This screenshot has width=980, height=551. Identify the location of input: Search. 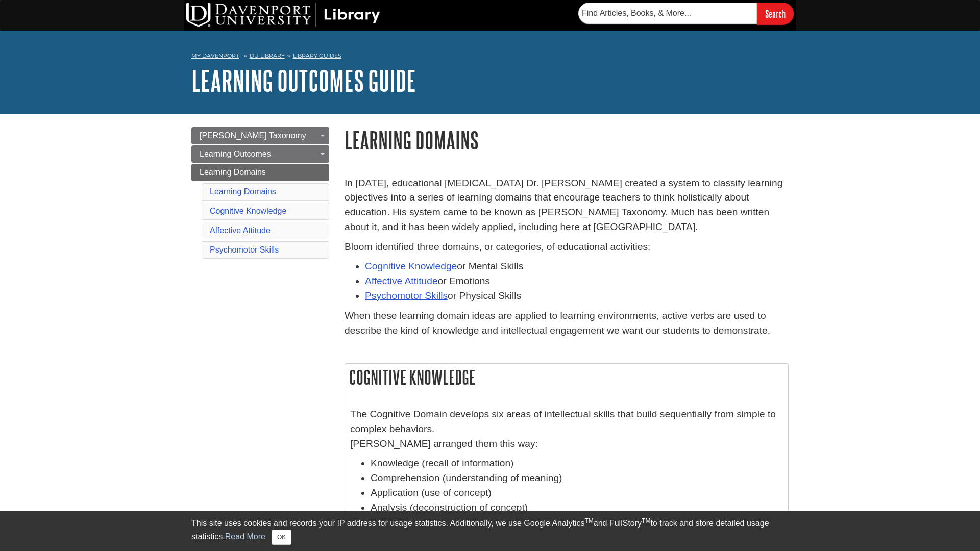
(776, 13).